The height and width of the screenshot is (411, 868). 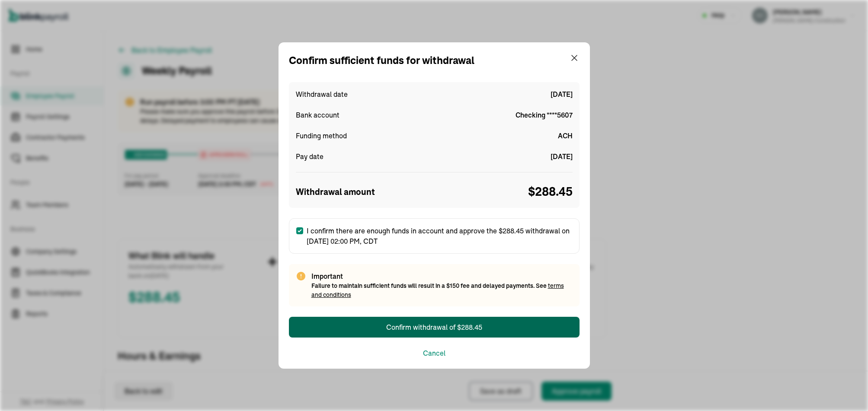 I want to click on span: $ 288.45, so click(x=550, y=192).